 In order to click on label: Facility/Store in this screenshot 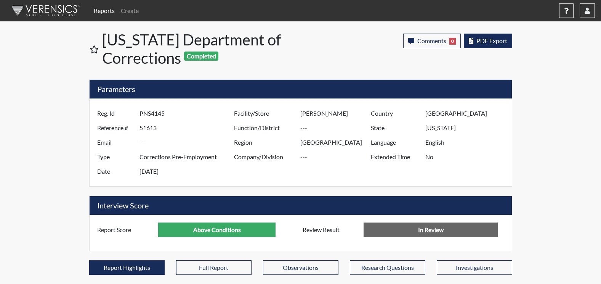, I will do `click(265, 113)`.